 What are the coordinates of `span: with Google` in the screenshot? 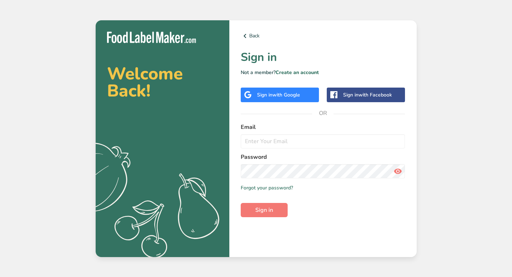 It's located at (286, 95).